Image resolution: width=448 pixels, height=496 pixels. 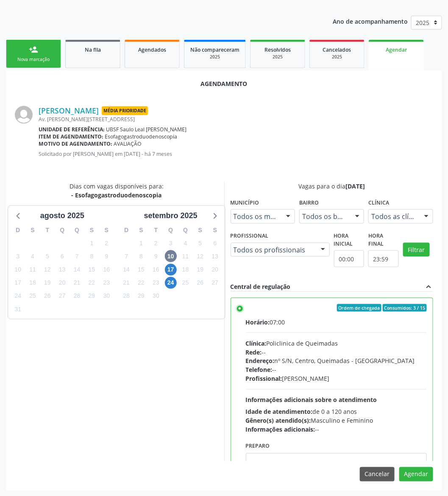 I want to click on span: segunda-feira, 29 de setembro de 2025, so click(x=141, y=296).